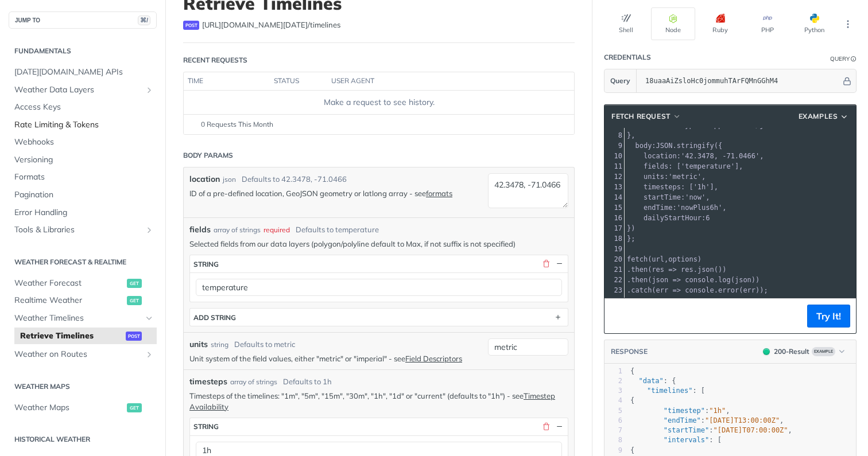 The height and width of the screenshot is (456, 868). What do you see at coordinates (215, 60) in the screenshot?
I see `div: Recent Requests` at bounding box center [215, 60].